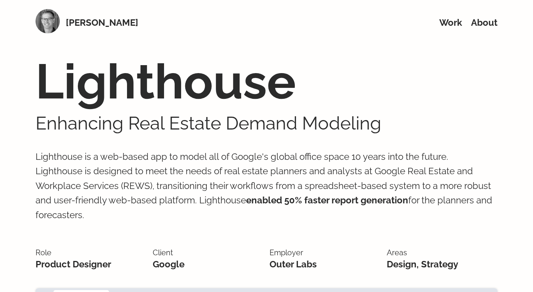 The image size is (533, 292). Describe the element at coordinates (267, 123) in the screenshot. I see `h2: Enhancing Real Estate Demand Modeling` at that location.